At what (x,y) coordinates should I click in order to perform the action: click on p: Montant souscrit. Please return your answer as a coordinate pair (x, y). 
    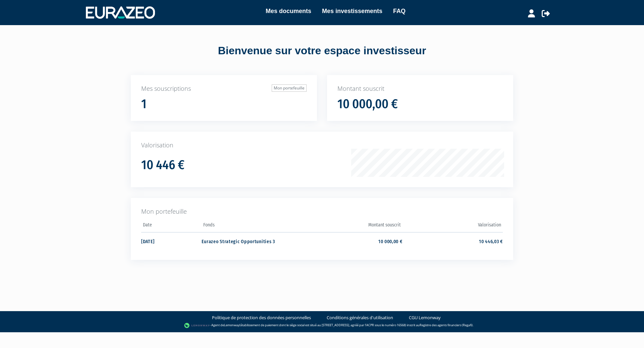
    Looking at the image, I should click on (420, 89).